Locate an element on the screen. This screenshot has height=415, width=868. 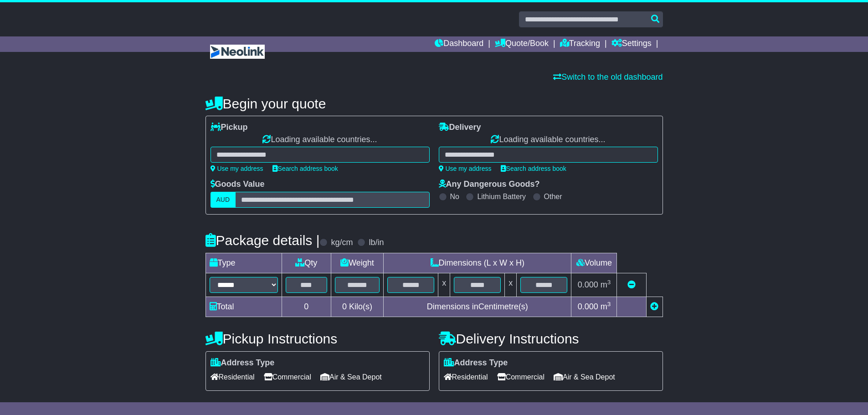
label: Any Dangerous Goods? is located at coordinates (489, 185).